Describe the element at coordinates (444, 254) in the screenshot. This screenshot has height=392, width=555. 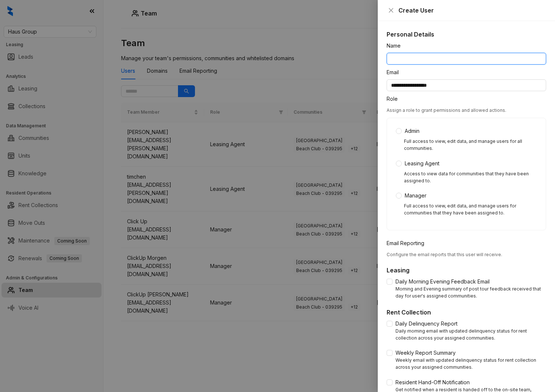
I see `span: Configure the email reports that this user will receive.` at that location.